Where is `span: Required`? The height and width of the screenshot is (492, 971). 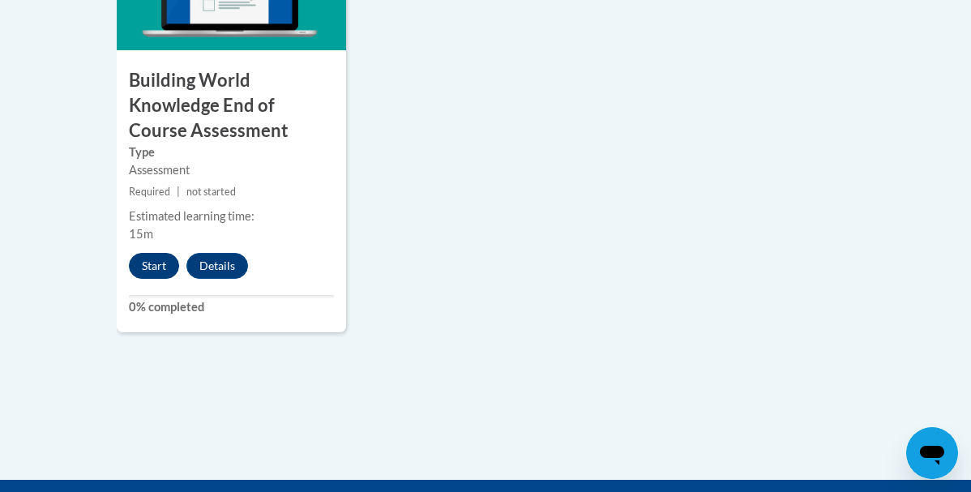 span: Required is located at coordinates (149, 191).